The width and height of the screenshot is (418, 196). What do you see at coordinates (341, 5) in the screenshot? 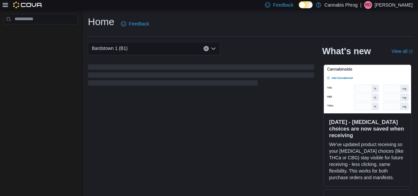
I see `p: Cannabis Phrog` at bounding box center [341, 5].